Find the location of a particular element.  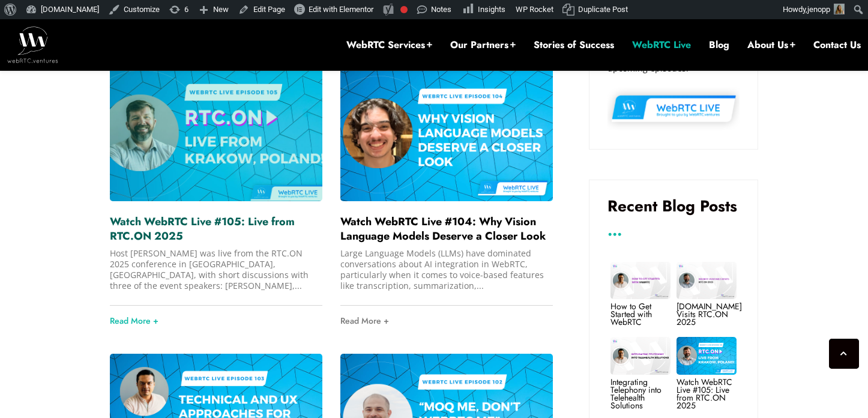

a: Contact Us is located at coordinates (837, 45).